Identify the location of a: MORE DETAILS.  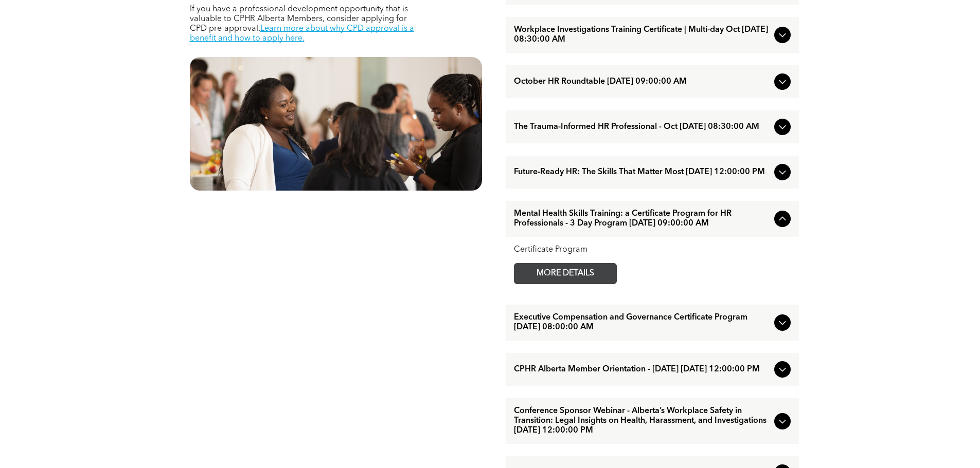
(566, 274).